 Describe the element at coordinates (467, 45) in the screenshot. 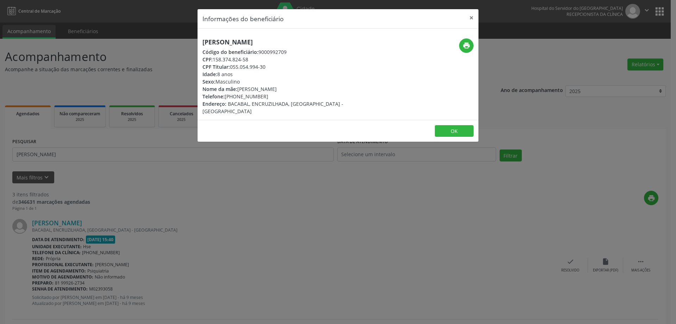

I see `i: print` at that location.